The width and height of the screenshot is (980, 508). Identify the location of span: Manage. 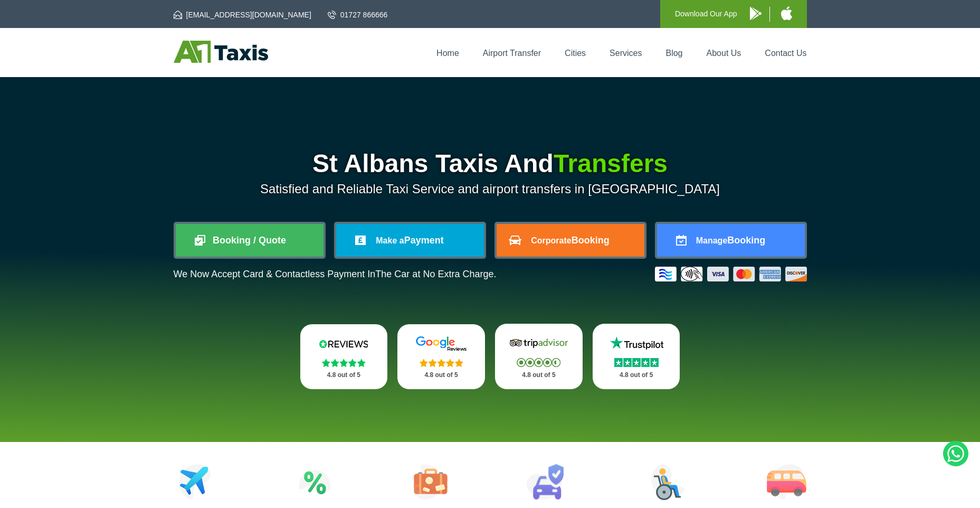
(712, 240).